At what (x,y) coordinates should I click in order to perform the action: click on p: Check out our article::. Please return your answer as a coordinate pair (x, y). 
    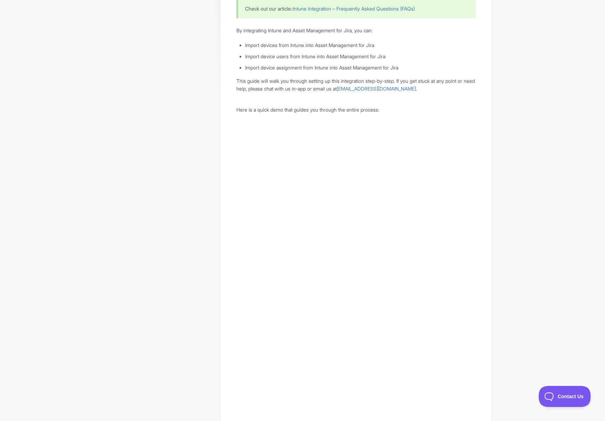
    Looking at the image, I should click on (356, 9).